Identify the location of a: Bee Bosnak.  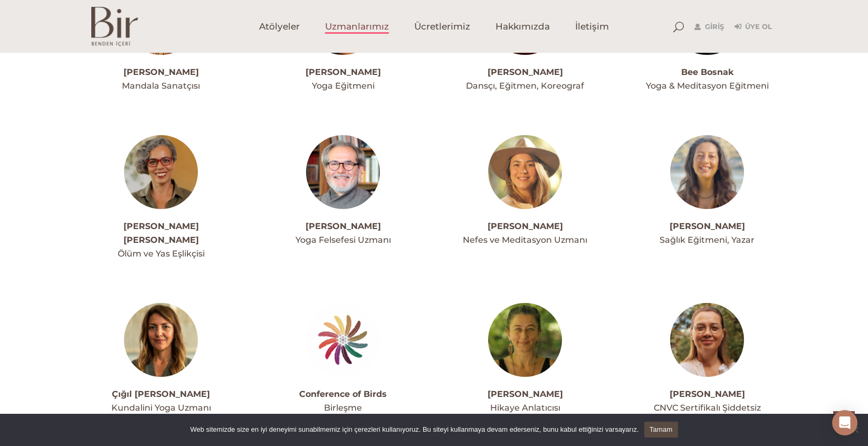
(707, 72).